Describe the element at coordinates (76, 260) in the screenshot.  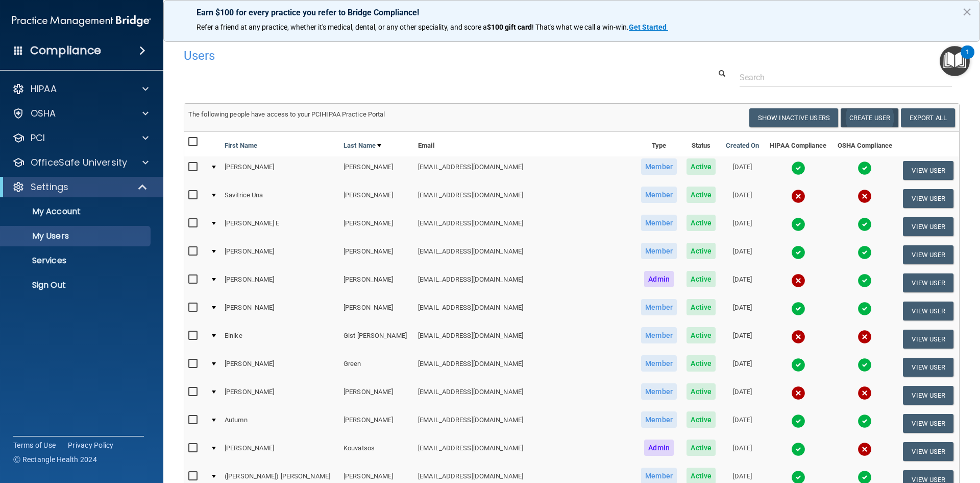
I see `p: Services` at that location.